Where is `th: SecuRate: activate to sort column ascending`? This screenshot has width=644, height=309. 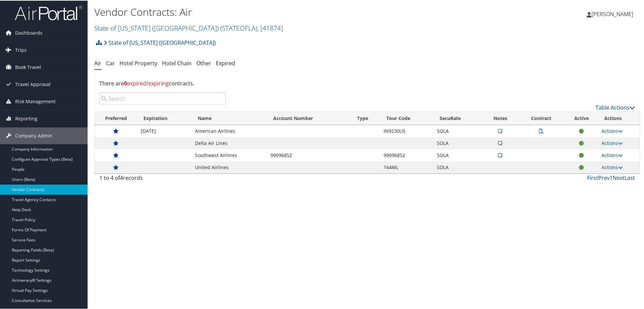 th: SecuRate: activate to sort column ascending is located at coordinates (458, 118).